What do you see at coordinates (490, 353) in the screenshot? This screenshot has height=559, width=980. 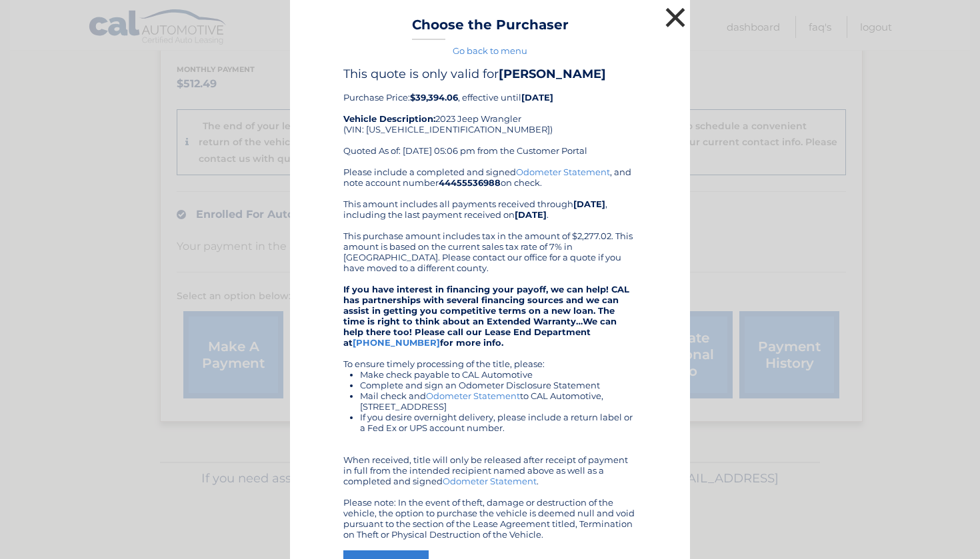 I see `div: Please include a completed and signed , and note account number on check. This amount includes al...` at bounding box center [490, 353].